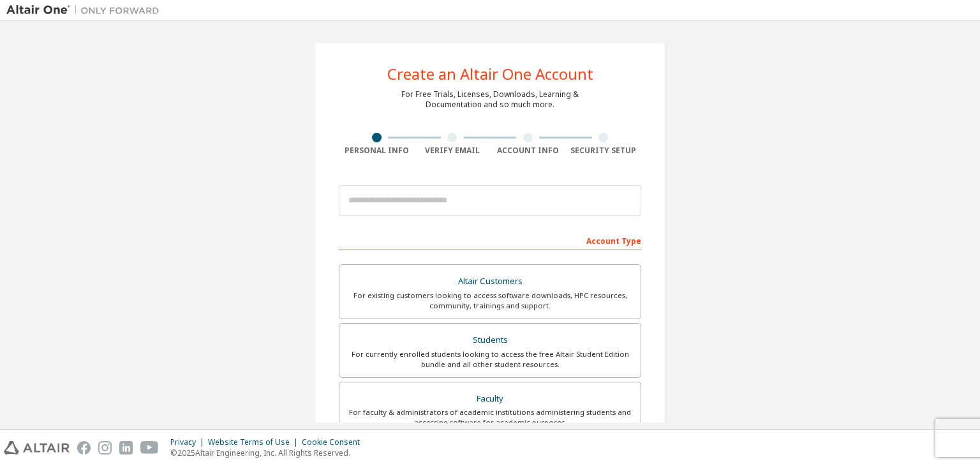 The image size is (980, 466). What do you see at coordinates (84, 447) in the screenshot?
I see `img: facebook.svg` at bounding box center [84, 447].